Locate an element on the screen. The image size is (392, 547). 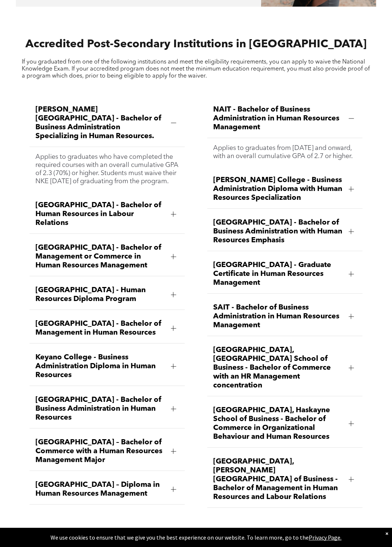
span: Keyano College - Business Administration Diploma in Human Resources is located at coordinates (100, 366).